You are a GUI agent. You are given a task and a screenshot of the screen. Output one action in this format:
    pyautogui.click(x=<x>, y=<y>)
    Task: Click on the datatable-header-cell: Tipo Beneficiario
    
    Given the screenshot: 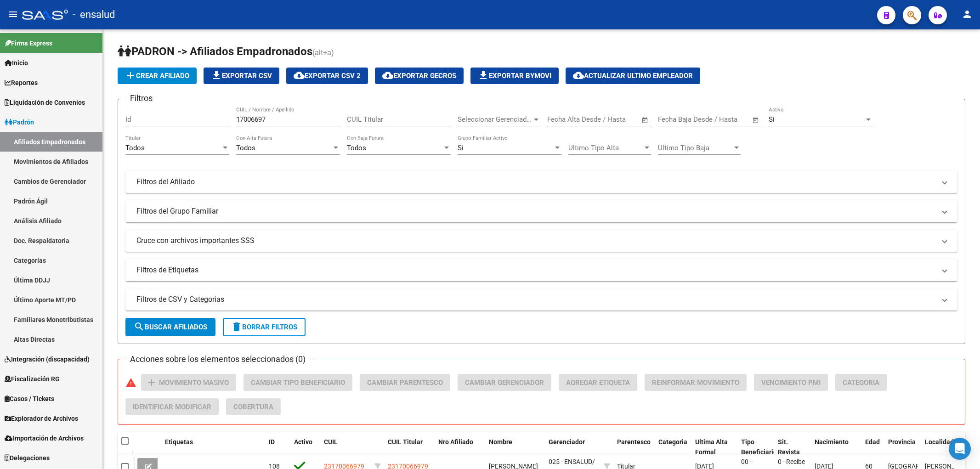 What is the action you would take?
    pyautogui.click(x=755, y=447)
    